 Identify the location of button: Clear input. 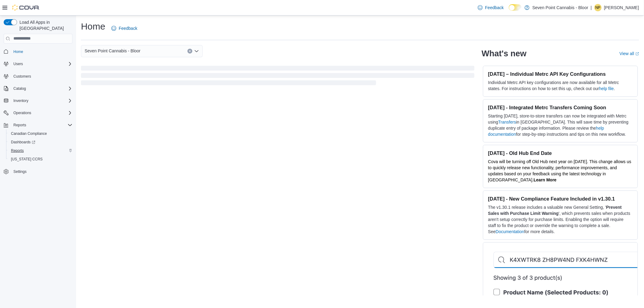
(190, 51).